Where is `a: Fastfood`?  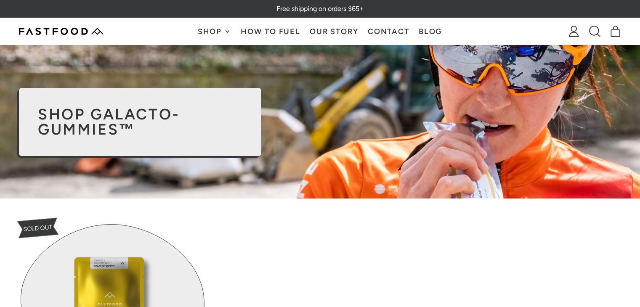
a: Fastfood is located at coordinates (61, 31).